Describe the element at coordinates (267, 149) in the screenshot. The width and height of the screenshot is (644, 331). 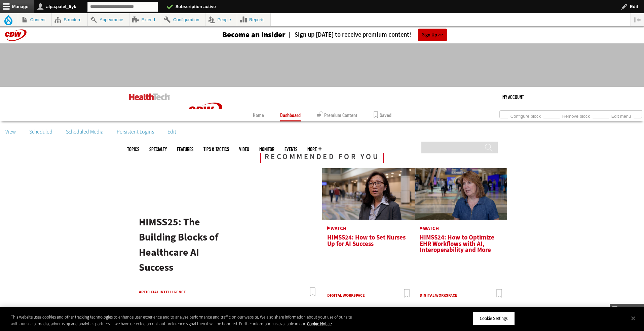
I see `a: MonITor` at that location.